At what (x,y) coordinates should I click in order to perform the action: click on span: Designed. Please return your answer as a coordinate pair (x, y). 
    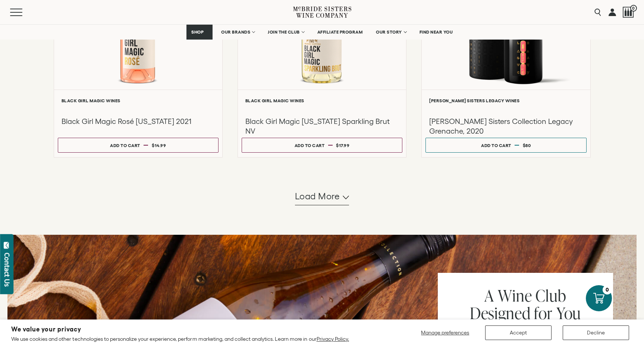
    Looking at the image, I should click on (500, 313).